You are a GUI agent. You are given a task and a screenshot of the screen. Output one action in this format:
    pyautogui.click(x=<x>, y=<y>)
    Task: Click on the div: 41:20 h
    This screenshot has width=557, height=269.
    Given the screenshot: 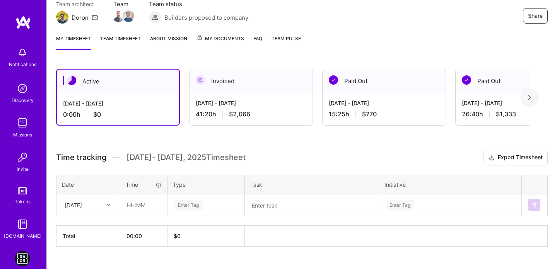 What is the action you would take?
    pyautogui.click(x=251, y=114)
    